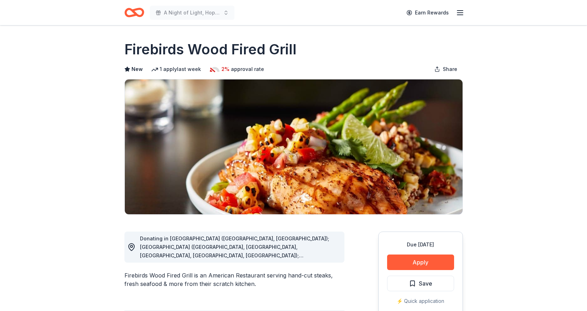 Image resolution: width=587 pixels, height=311 pixels. What do you see at coordinates (428, 13) in the screenshot?
I see `a: Earn Rewards` at bounding box center [428, 13].